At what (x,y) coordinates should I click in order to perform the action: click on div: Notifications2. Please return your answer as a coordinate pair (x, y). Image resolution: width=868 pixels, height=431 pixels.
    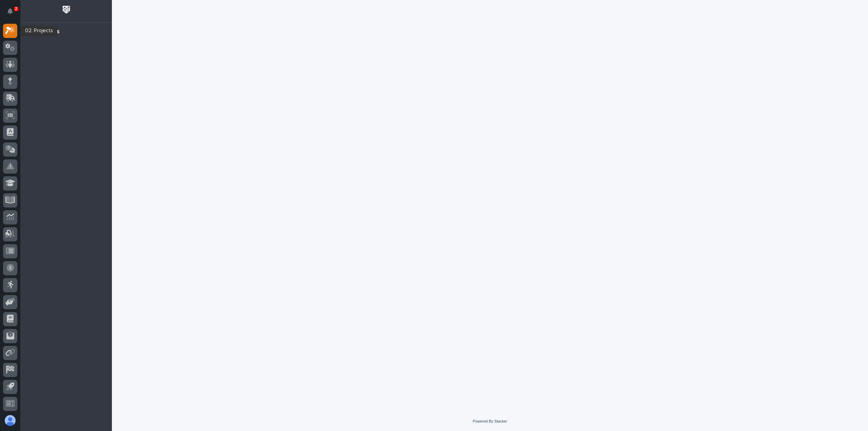
    Looking at the image, I should click on (13, 13).